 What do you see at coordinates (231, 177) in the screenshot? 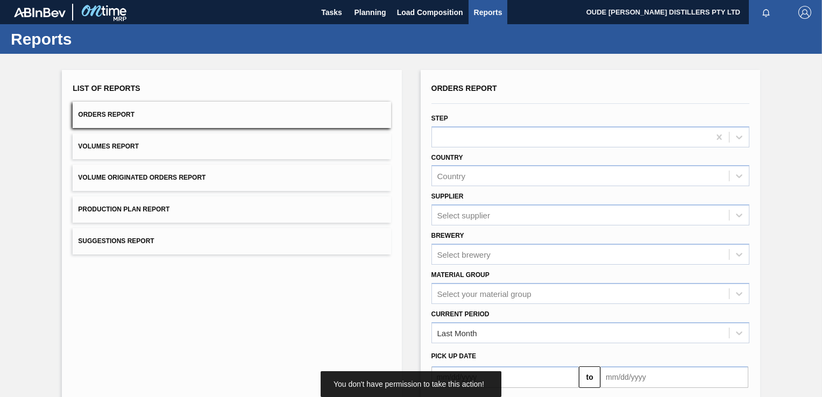
I see `button: Volume Originated Orders Report` at bounding box center [231, 177].